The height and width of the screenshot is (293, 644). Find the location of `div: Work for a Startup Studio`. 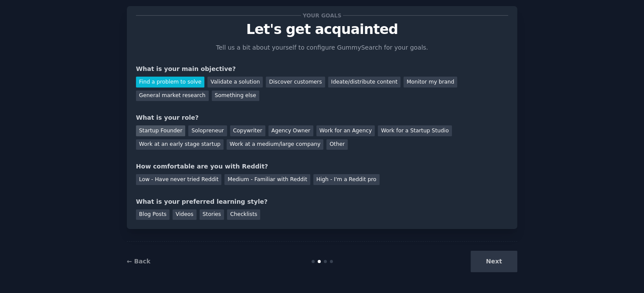

div: Work for a Startup Studio is located at coordinates (415, 131).